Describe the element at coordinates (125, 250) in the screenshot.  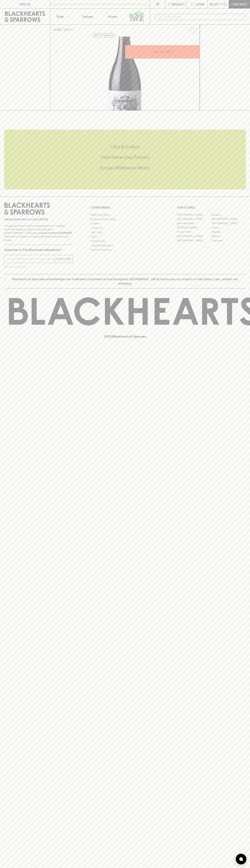
I see `a: Terms & Conditions` at that location.